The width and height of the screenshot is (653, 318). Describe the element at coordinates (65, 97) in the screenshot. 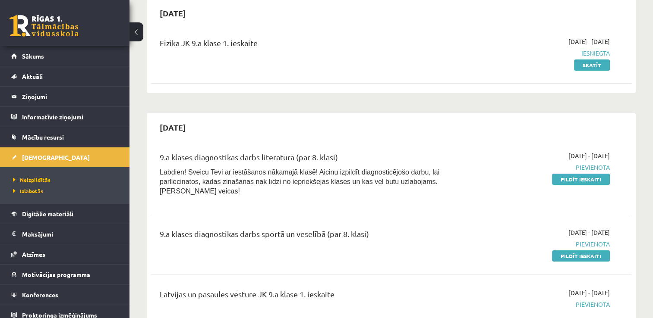

I see `a: Ziņojumi` at that location.